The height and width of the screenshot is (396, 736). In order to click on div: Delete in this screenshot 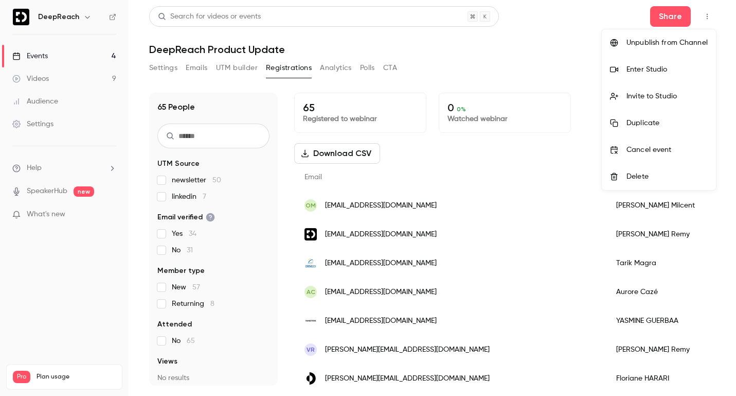, I will do `click(667, 176)`.